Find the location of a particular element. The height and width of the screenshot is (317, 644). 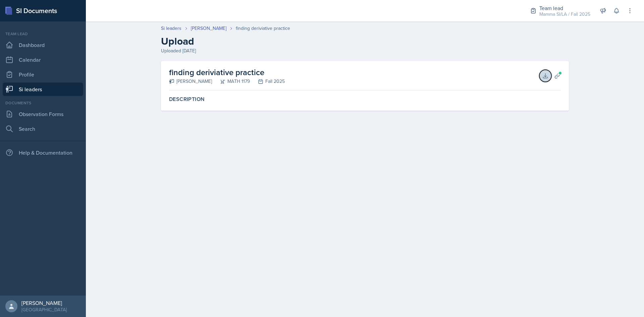

a: Dashboard is located at coordinates (43, 45).